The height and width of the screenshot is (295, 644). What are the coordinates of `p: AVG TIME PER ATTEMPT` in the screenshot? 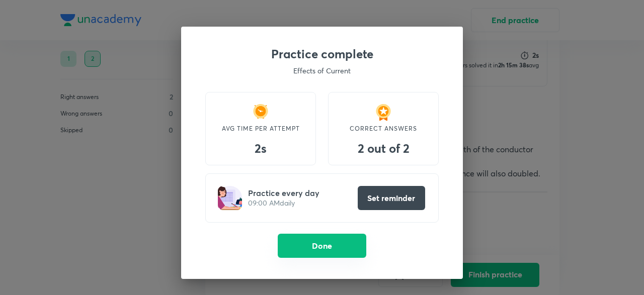 It's located at (261, 128).